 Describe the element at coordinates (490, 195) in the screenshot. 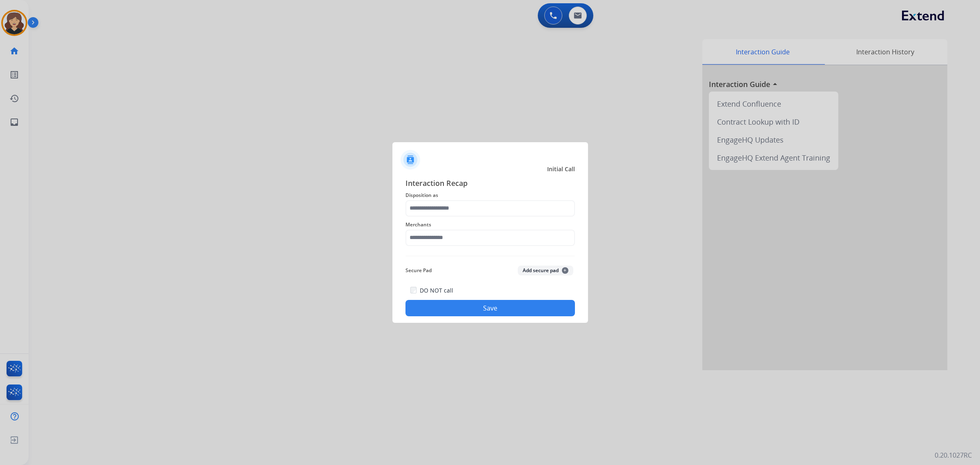

I see `span: Disposition as` at that location.